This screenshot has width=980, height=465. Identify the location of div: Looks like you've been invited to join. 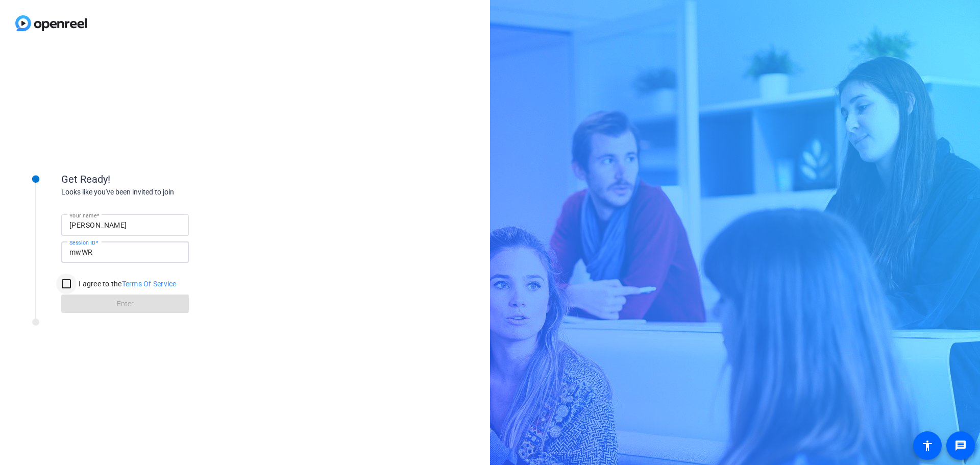
(163, 192).